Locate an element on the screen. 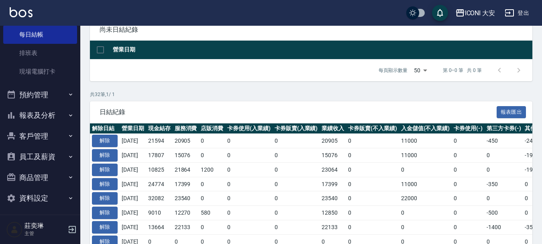 The width and height of the screenshot is (542, 244). span: 日結紀錄 is located at coordinates (298, 112).